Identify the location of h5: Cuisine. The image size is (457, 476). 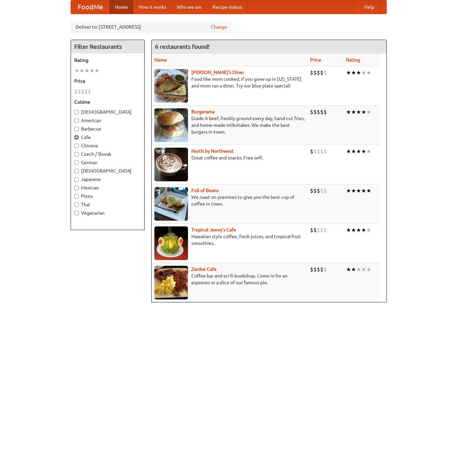
(107, 102).